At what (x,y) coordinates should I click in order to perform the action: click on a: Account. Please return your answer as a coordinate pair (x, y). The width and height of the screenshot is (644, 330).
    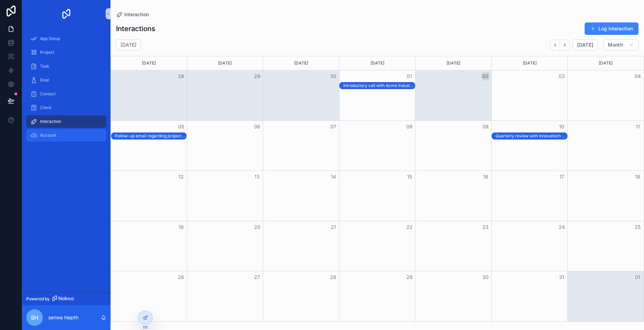
    Looking at the image, I should click on (66, 135).